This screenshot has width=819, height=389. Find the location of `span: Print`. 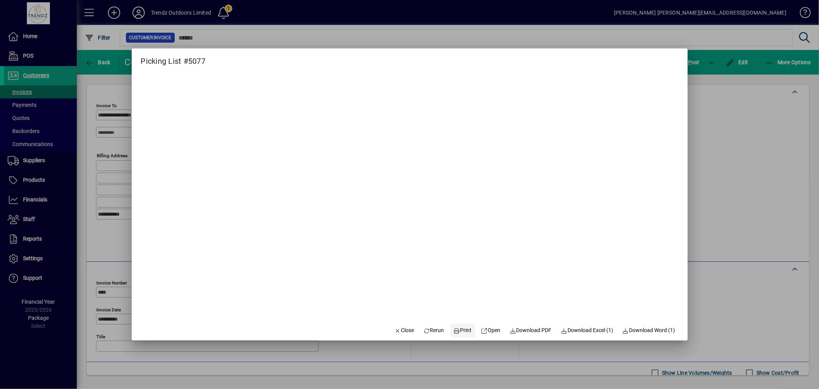

span: Print is located at coordinates (463, 330).